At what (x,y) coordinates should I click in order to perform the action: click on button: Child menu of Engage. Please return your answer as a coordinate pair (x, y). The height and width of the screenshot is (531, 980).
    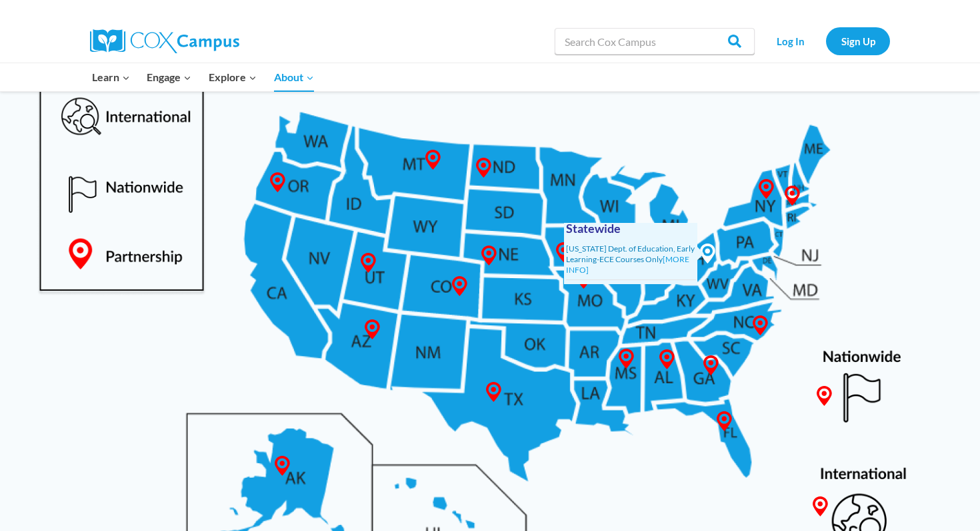
    Looking at the image, I should click on (169, 77).